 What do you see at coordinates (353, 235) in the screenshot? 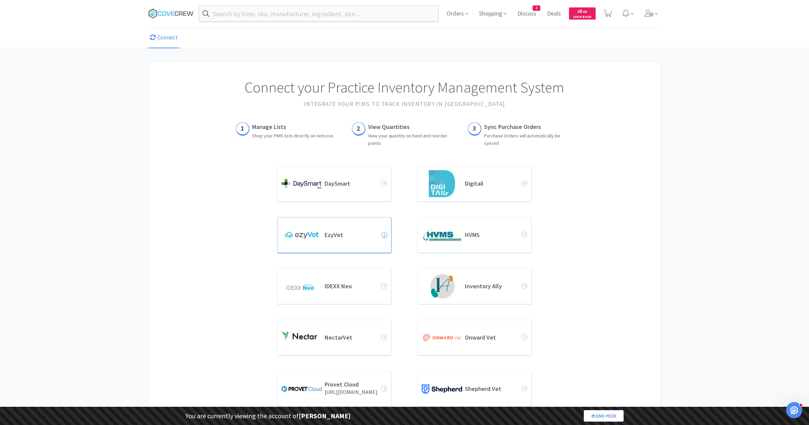
I see `h4: EzyVet` at bounding box center [353, 235].